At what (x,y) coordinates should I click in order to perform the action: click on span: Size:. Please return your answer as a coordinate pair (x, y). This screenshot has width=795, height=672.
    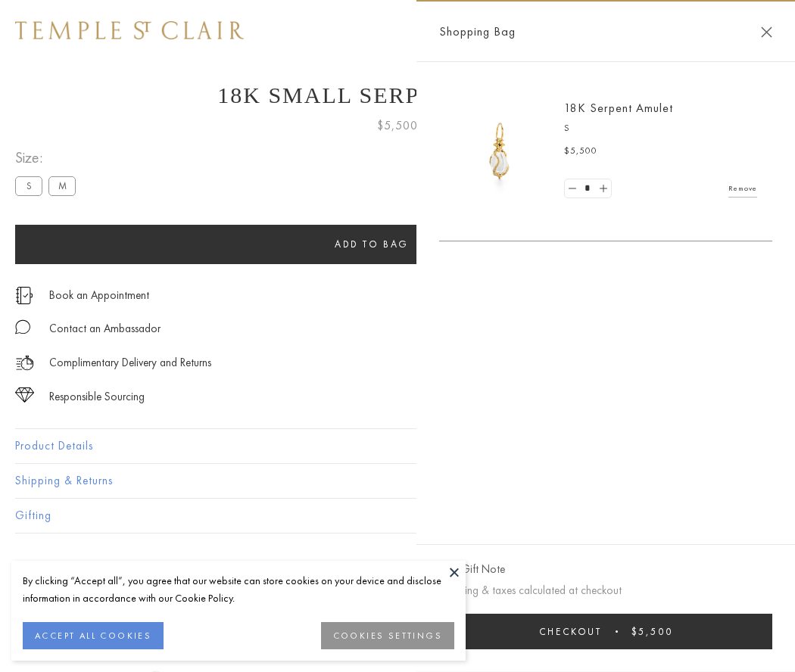
    Looking at the image, I should click on (48, 157).